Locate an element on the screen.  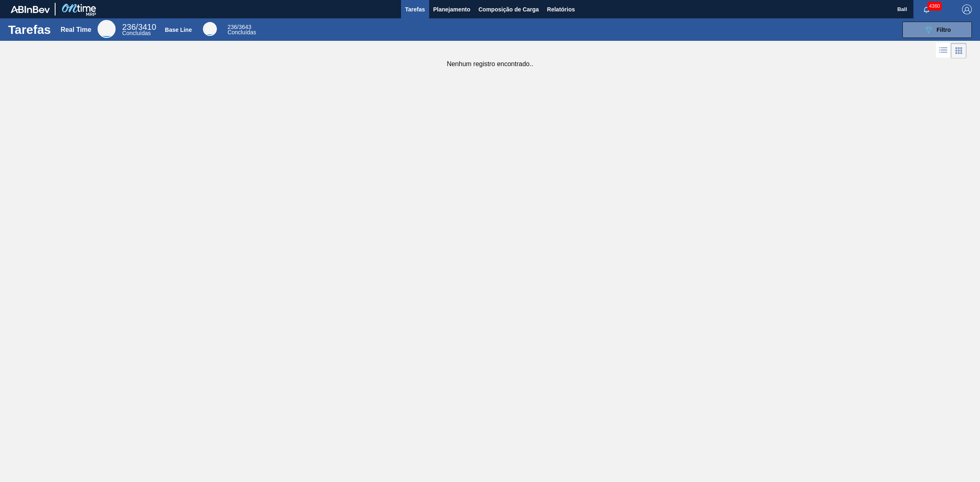
span: Tarefas is located at coordinates (415, 10).